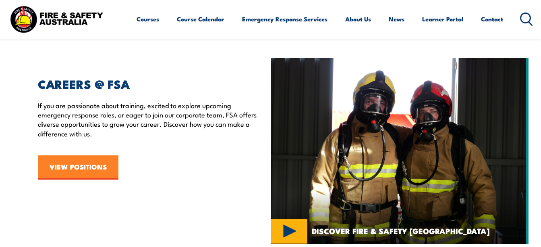  What do you see at coordinates (443, 19) in the screenshot?
I see `a: Learner Portal` at bounding box center [443, 19].